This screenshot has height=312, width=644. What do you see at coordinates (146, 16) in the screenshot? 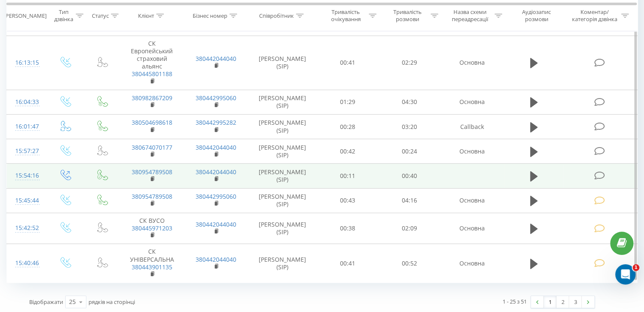
I see `div: Клієнт` at bounding box center [146, 16].